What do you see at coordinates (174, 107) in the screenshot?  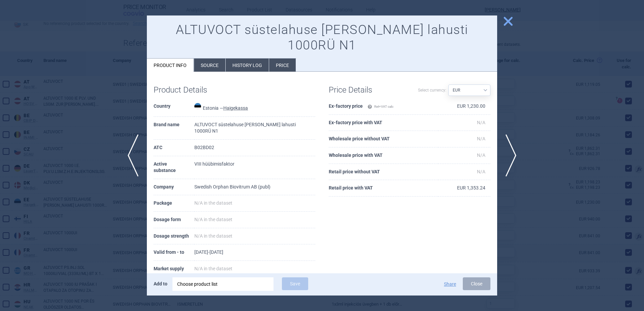 I see `th: Country` at bounding box center [174, 107].